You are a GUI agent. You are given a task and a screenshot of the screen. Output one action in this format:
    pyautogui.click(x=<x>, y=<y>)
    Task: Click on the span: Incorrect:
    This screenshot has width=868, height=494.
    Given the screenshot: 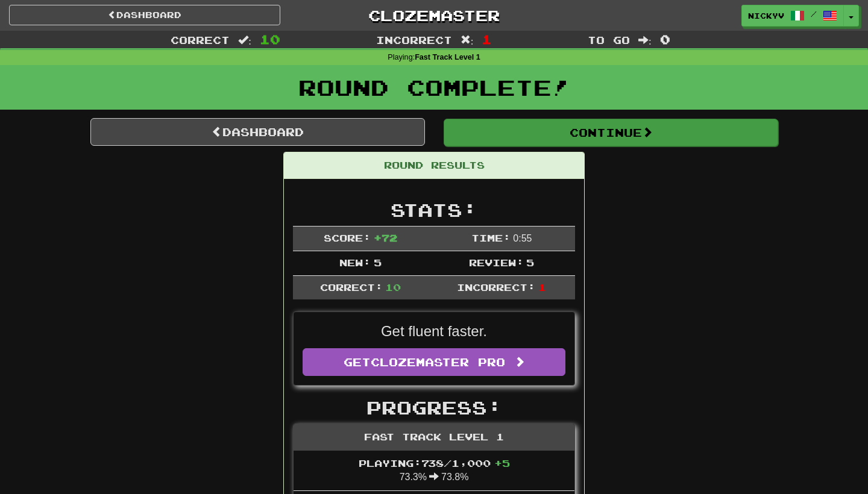 What is the action you would take?
    pyautogui.click(x=496, y=287)
    